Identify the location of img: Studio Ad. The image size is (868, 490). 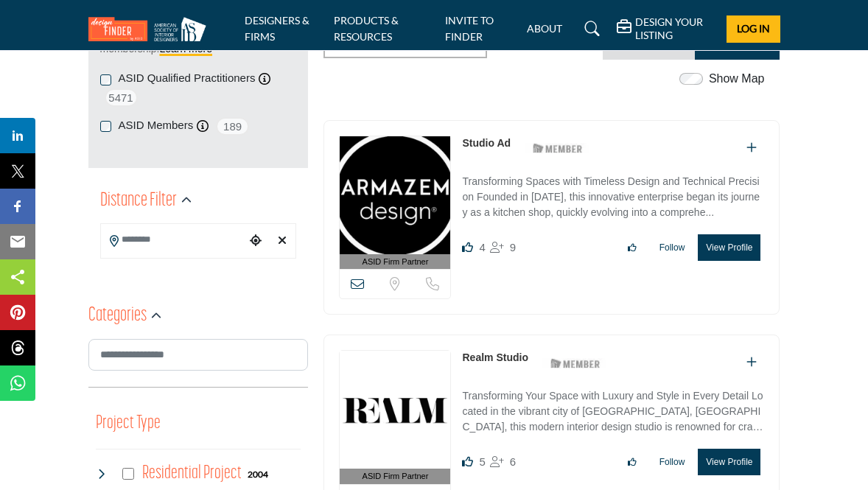
(395, 196).